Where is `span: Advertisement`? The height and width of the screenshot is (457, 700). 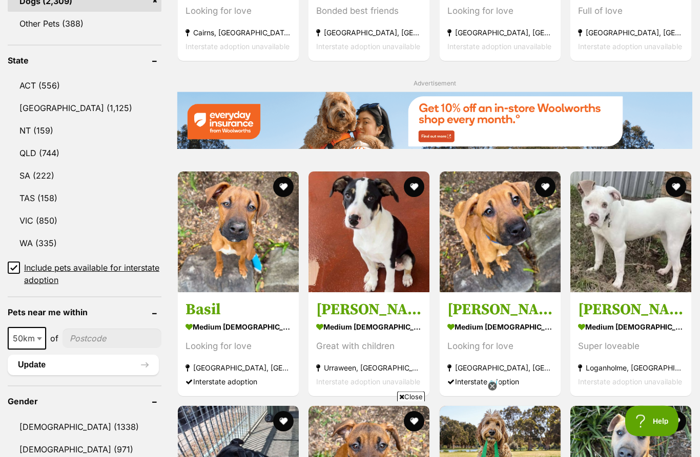 span: Advertisement is located at coordinates (434, 83).